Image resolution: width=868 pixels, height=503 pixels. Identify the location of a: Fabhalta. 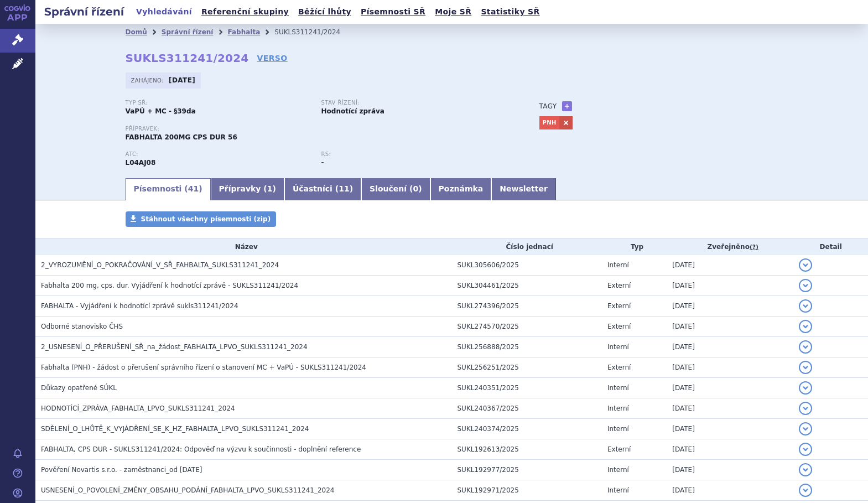
(243, 32).